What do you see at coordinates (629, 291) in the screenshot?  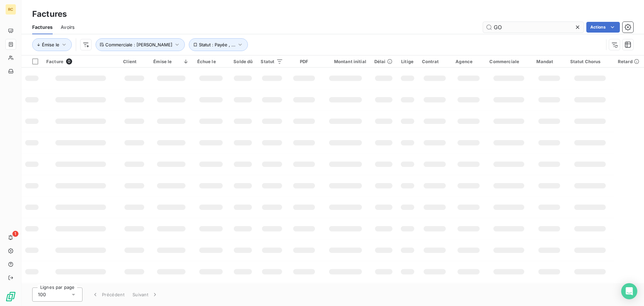 I see `div: Open Intercom Messenger` at bounding box center [629, 291].